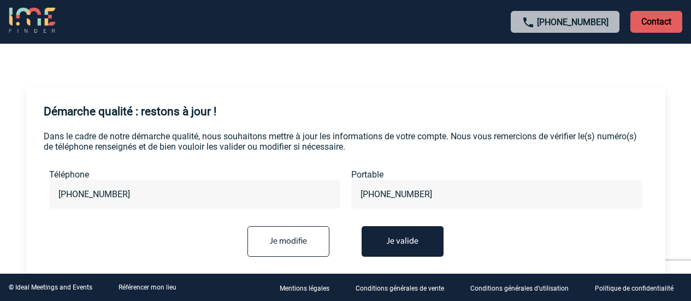  What do you see at coordinates (639, 287) in the screenshot?
I see `a: Politique de confidentialité` at bounding box center [639, 287].